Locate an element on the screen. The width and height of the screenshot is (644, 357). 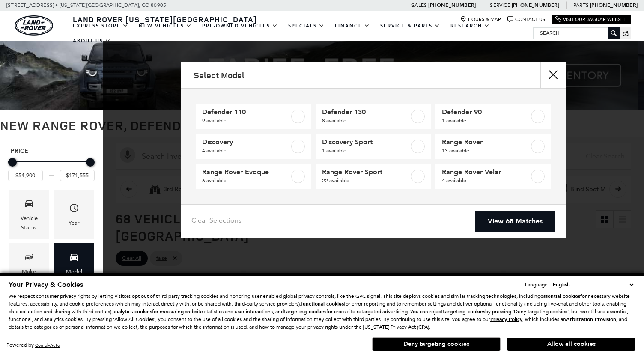
a: EXPRESS STORE is located at coordinates (101, 26).